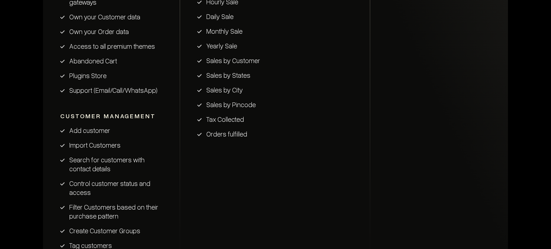 The image size is (551, 249). What do you see at coordinates (111, 75) in the screenshot?
I see `li: Plugins Store` at bounding box center [111, 75].